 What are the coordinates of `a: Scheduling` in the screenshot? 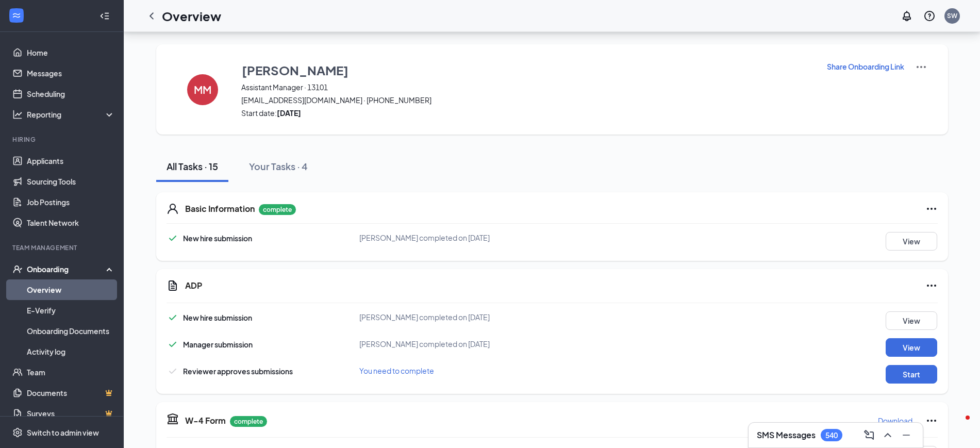 It's located at (71, 94).